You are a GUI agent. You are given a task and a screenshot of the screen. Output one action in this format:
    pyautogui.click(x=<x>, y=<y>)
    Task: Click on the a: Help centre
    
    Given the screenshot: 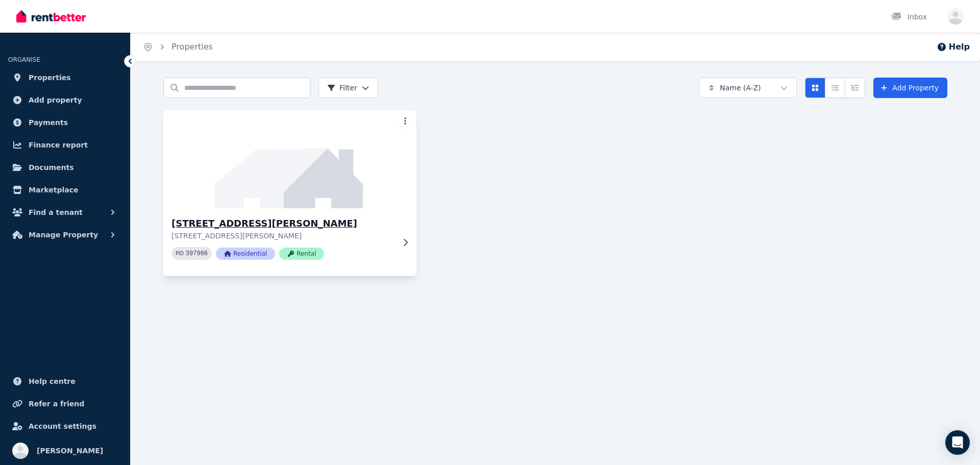 What is the action you would take?
    pyautogui.click(x=65, y=381)
    